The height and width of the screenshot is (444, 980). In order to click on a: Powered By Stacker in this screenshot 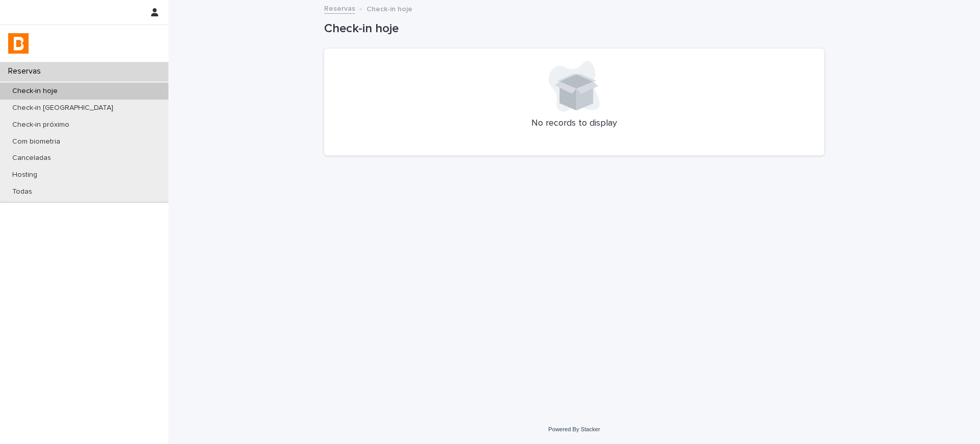, I will do `click(573, 429)`.